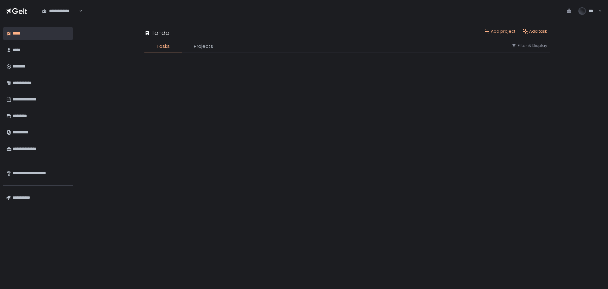 Image resolution: width=608 pixels, height=289 pixels. Describe the element at coordinates (535, 31) in the screenshot. I see `div: Add task` at that location.